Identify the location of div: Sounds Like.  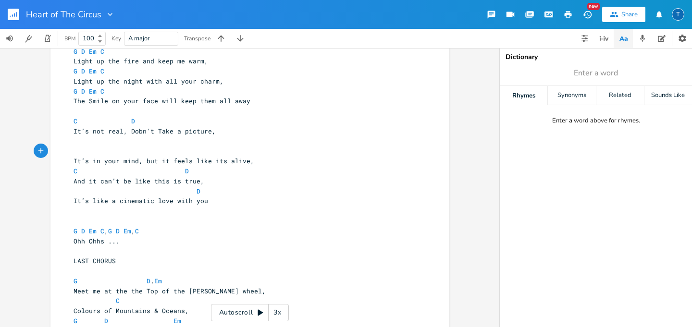
(668, 96).